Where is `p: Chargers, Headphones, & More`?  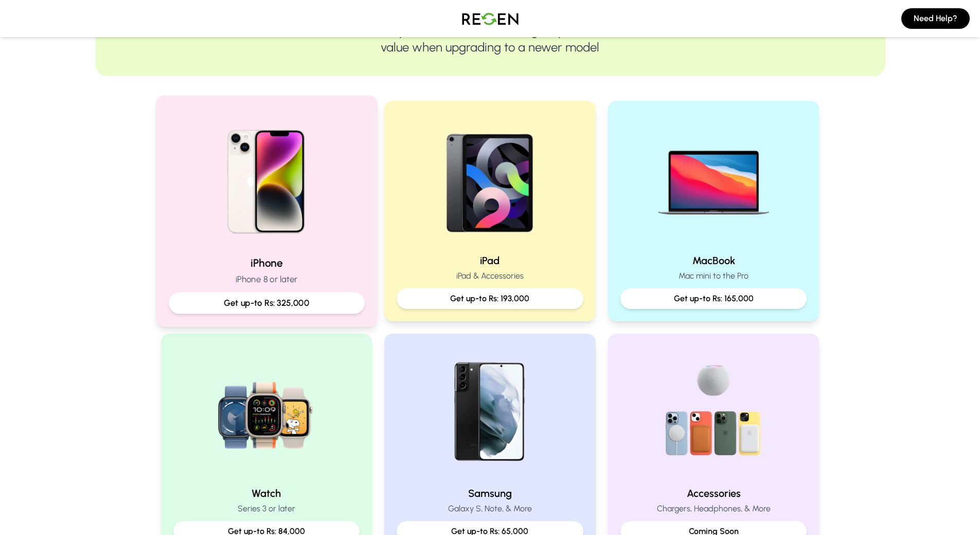
p: Chargers, Headphones, & More is located at coordinates (714, 508).